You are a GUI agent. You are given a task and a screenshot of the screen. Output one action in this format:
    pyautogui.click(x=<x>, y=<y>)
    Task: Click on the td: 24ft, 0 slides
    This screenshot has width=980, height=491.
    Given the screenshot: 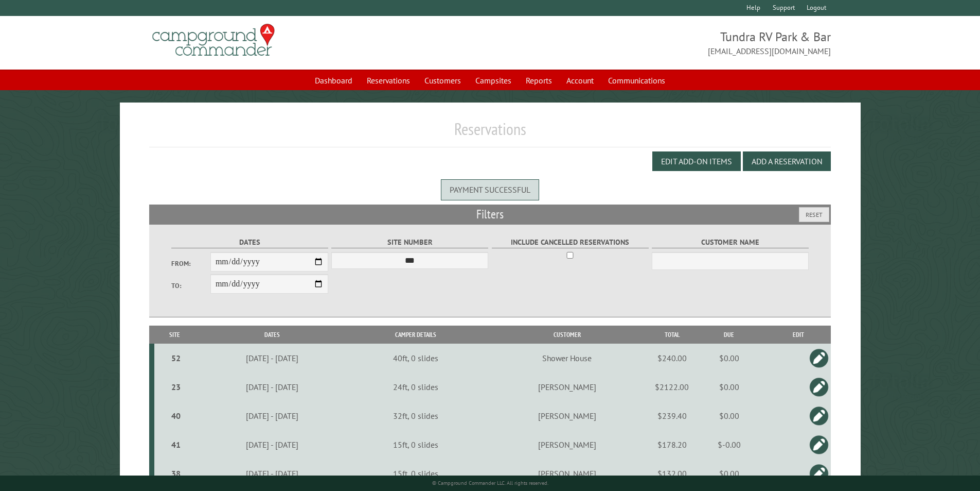 What is the action you would take?
    pyautogui.click(x=416, y=386)
    